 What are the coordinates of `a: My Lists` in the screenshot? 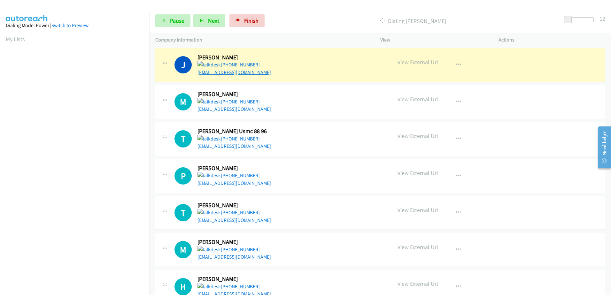 It's located at (15, 39).